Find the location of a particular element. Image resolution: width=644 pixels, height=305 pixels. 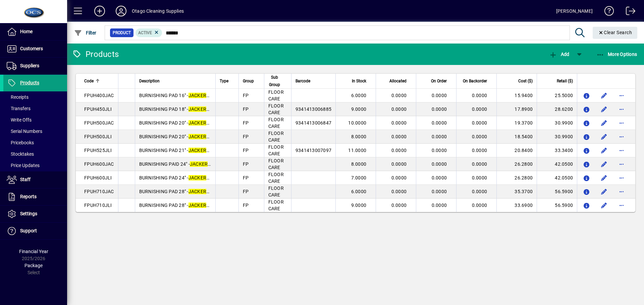

div: Allocated is located at coordinates (396, 81).